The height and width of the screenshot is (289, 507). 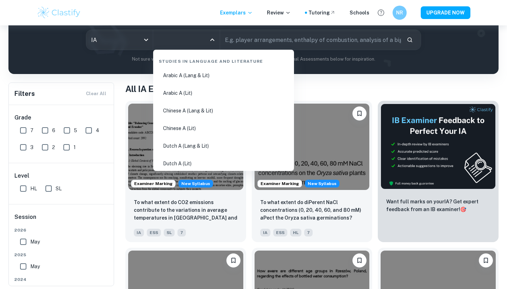 I want to click on p: Review, so click(x=279, y=13).